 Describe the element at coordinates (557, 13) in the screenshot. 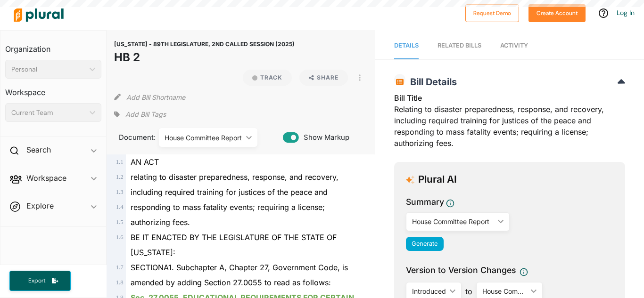

I see `button: Create Account` at that location.